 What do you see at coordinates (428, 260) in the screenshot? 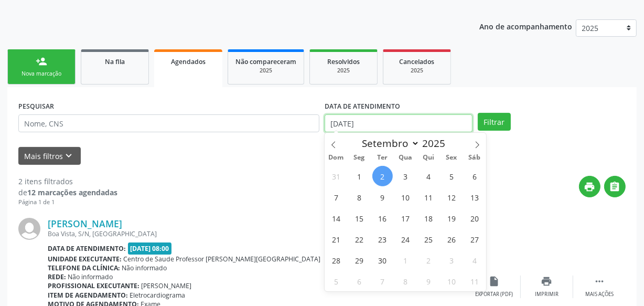
I see `span: Outubro 2, 2025` at bounding box center [428, 260].